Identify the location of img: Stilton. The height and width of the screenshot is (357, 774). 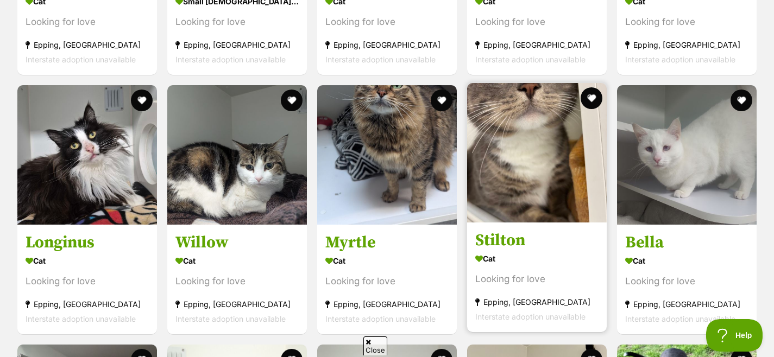
(537, 153).